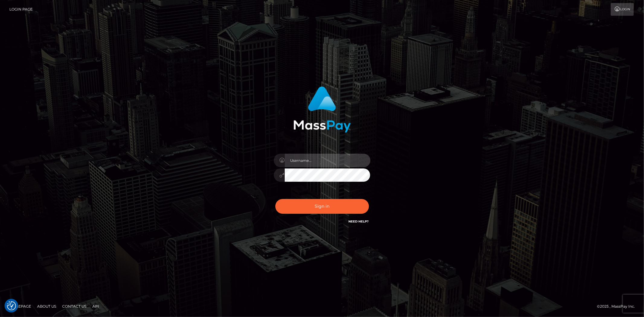 The width and height of the screenshot is (644, 317). I want to click on img: MassPay Login, so click(322, 109).